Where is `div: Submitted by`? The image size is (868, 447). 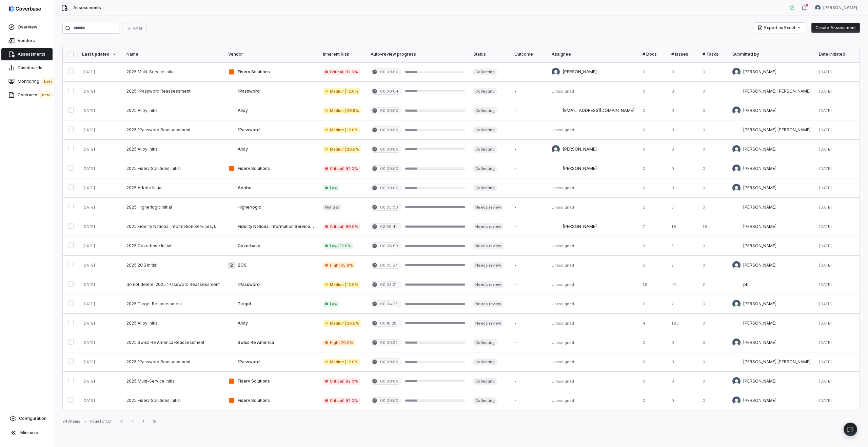
div: Submitted by is located at coordinates (772, 54).